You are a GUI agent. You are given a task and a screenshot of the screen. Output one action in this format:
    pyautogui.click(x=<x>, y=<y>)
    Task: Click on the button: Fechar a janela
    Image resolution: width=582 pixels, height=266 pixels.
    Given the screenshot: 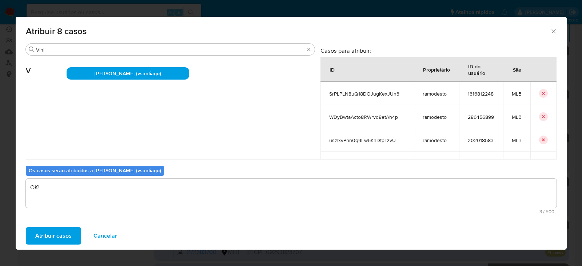 What is the action you would take?
    pyautogui.click(x=553, y=31)
    